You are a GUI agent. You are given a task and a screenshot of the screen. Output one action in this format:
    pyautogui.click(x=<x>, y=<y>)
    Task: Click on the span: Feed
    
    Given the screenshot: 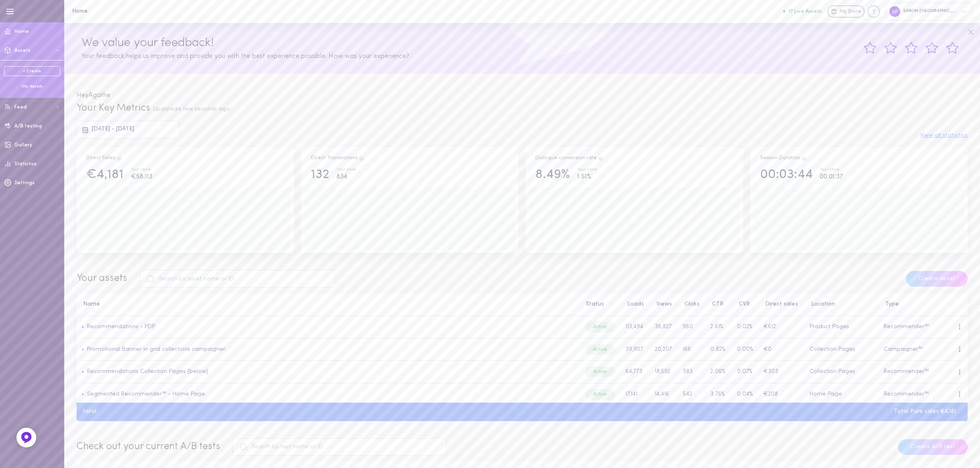 What is the action you would take?
    pyautogui.click(x=21, y=107)
    